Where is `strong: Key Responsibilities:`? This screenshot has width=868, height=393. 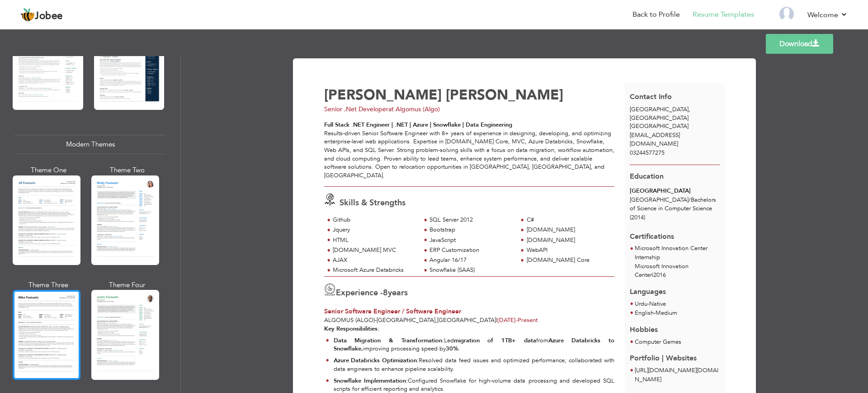
strong: Key Responsibilities: is located at coordinates (351, 329).